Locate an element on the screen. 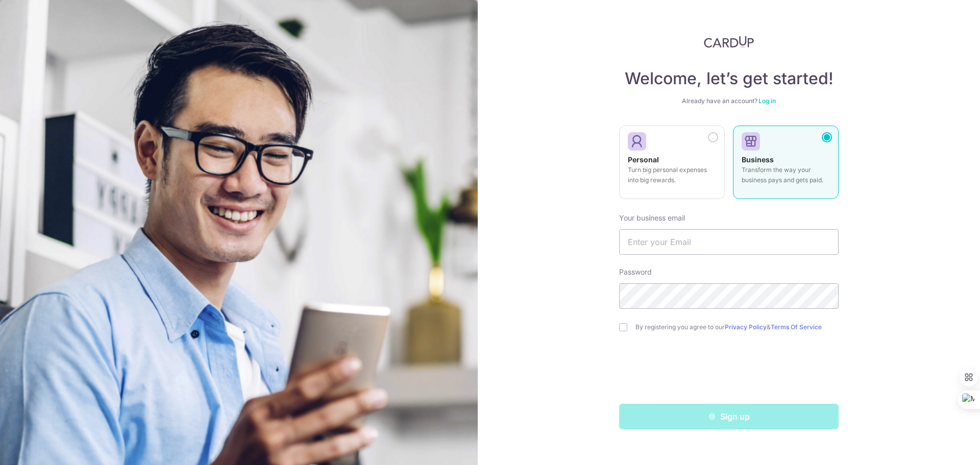  label: Your business email is located at coordinates (652, 218).